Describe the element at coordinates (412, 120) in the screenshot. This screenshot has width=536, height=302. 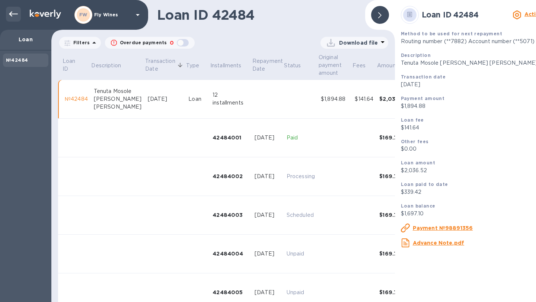
I see `b: Loan fee` at that location.